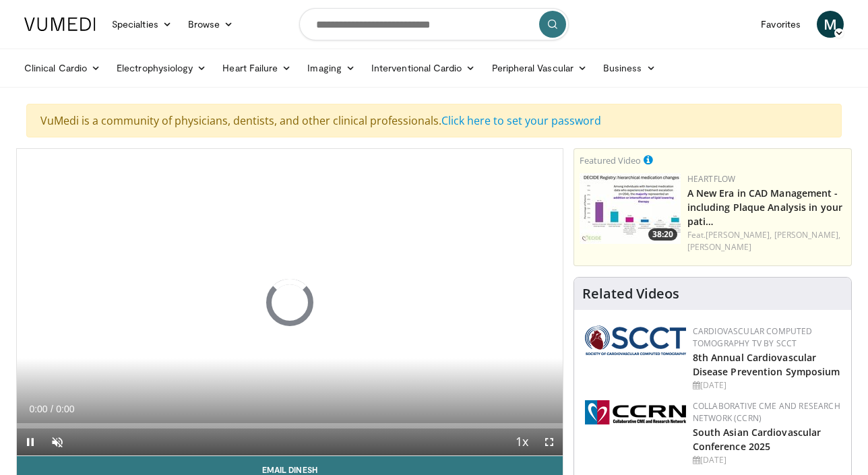 The width and height of the screenshot is (868, 475). What do you see at coordinates (523, 442) in the screenshot?
I see `button: Playback Rate` at bounding box center [523, 442].